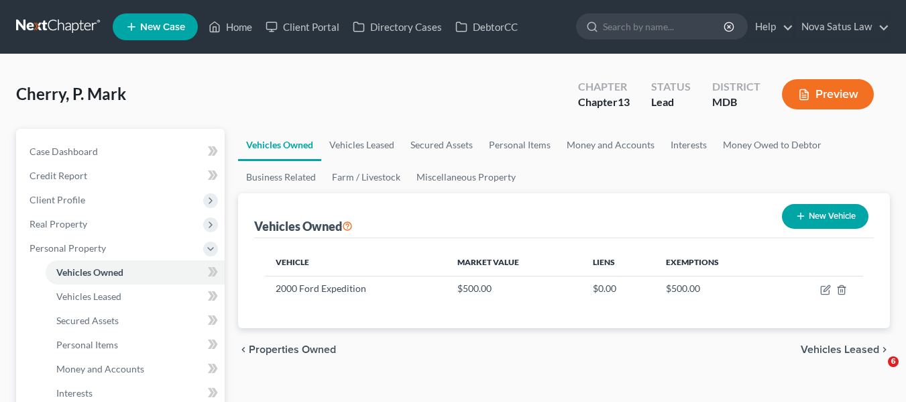  I want to click on span: Credit Report, so click(58, 175).